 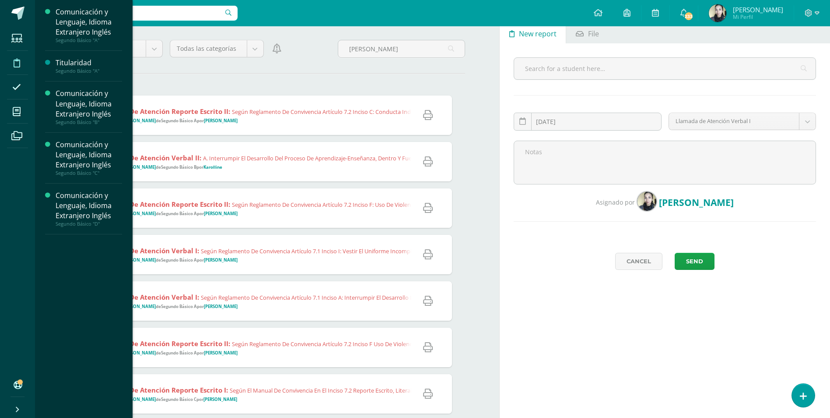 What do you see at coordinates (593, 34) in the screenshot?
I see `span: File` at bounding box center [593, 34].